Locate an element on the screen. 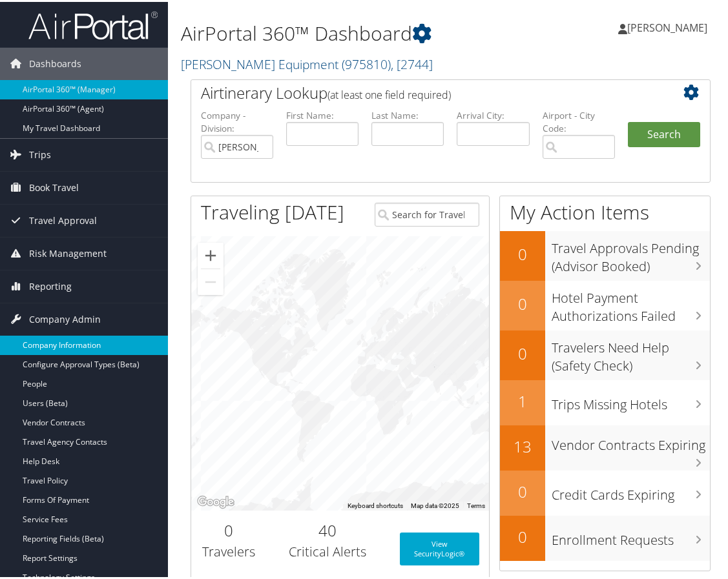 This screenshot has height=579, width=728. h3: Vendor Contracts Expiring is located at coordinates (630, 441).